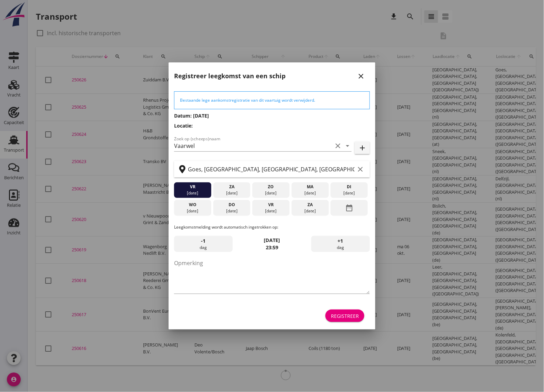 The width and height of the screenshot is (544, 392). What do you see at coordinates (272, 125) in the screenshot?
I see `h3: Locatie:` at bounding box center [272, 125].